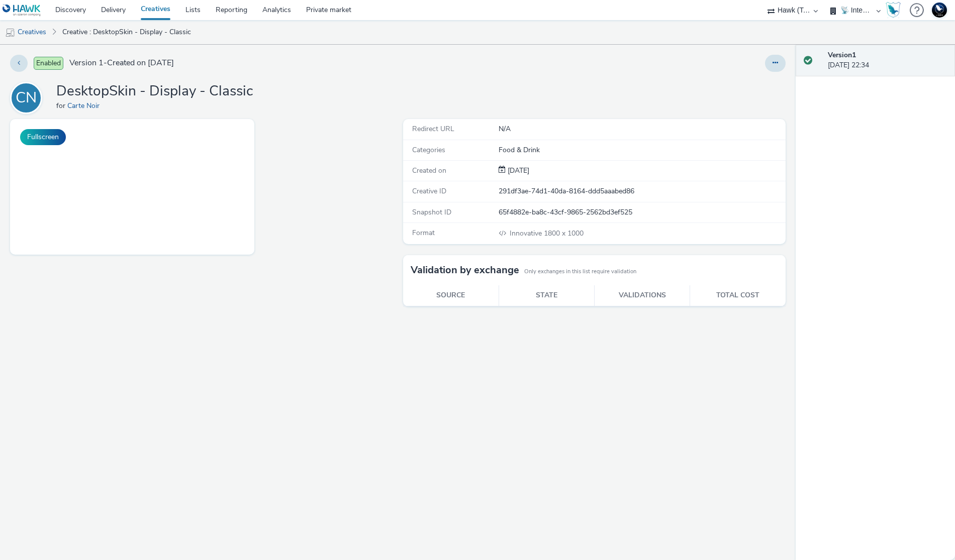  I want to click on small: Only exchanges in this list require validation, so click(580, 272).